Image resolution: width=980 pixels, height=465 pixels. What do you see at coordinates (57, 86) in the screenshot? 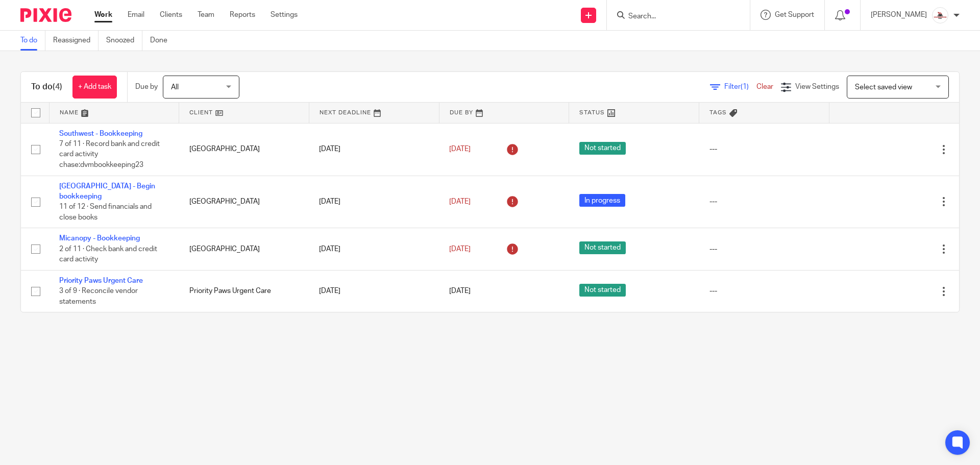
I see `span: (4)` at bounding box center [57, 86].